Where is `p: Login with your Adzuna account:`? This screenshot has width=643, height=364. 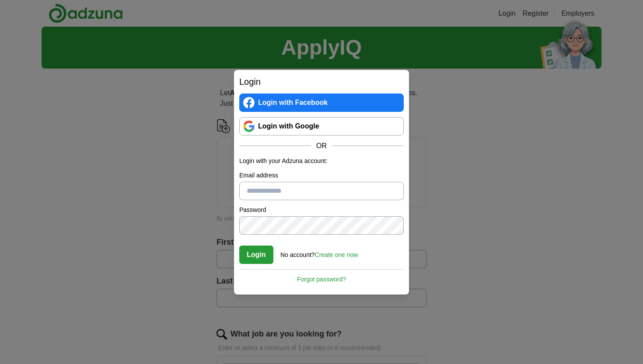 p: Login with your Adzuna account: is located at coordinates (322, 161).